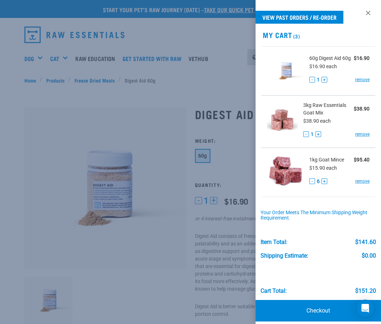  Describe the element at coordinates (365, 308) in the screenshot. I see `div: Open Intercom Messenger` at that location.